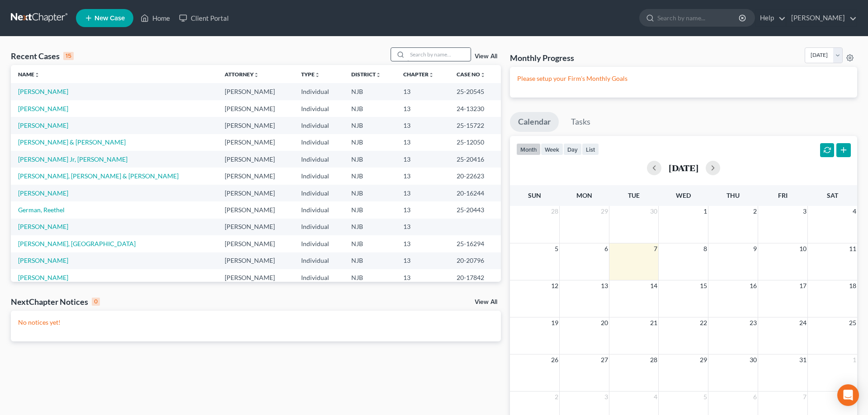 The height and width of the screenshot is (415, 868). I want to click on span: 9, so click(755, 249).